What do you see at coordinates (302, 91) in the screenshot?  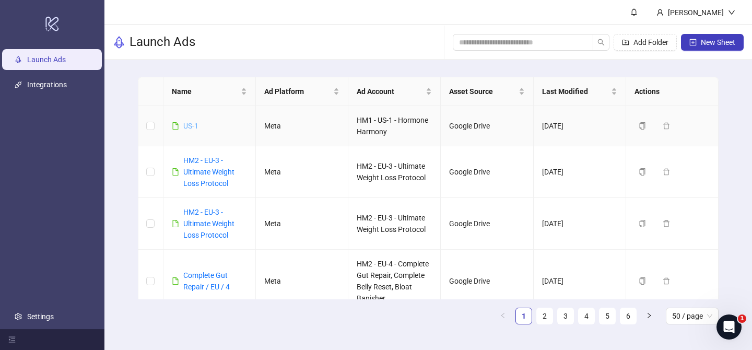 I see `th: Ad Platform` at bounding box center [302, 91].